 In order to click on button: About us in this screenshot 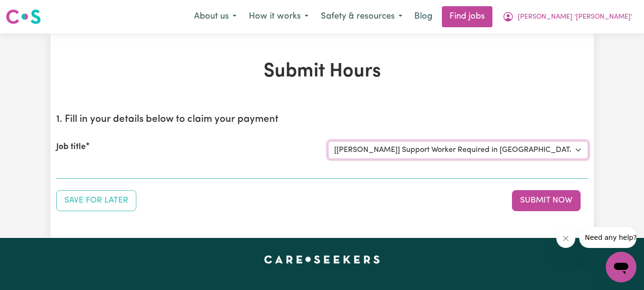, I will do `click(215, 17)`.